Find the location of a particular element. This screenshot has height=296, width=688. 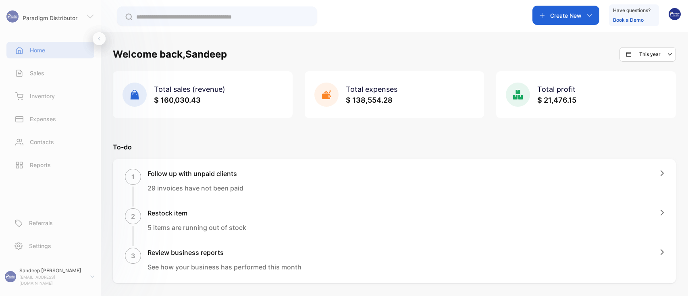

p: Expenses is located at coordinates (43, 119).